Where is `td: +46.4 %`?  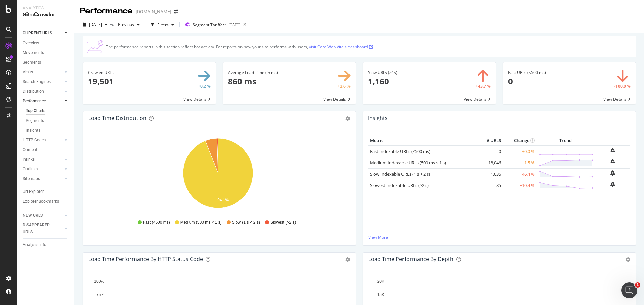
td: +46.4 % is located at coordinates (519, 174).